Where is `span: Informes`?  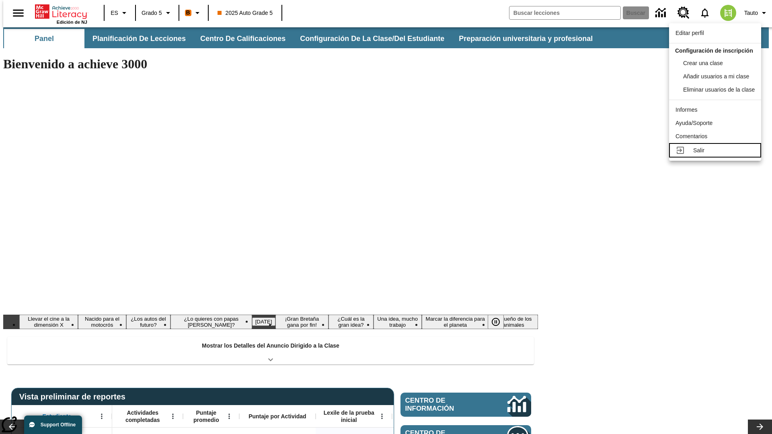 span: Informes is located at coordinates (687, 110).